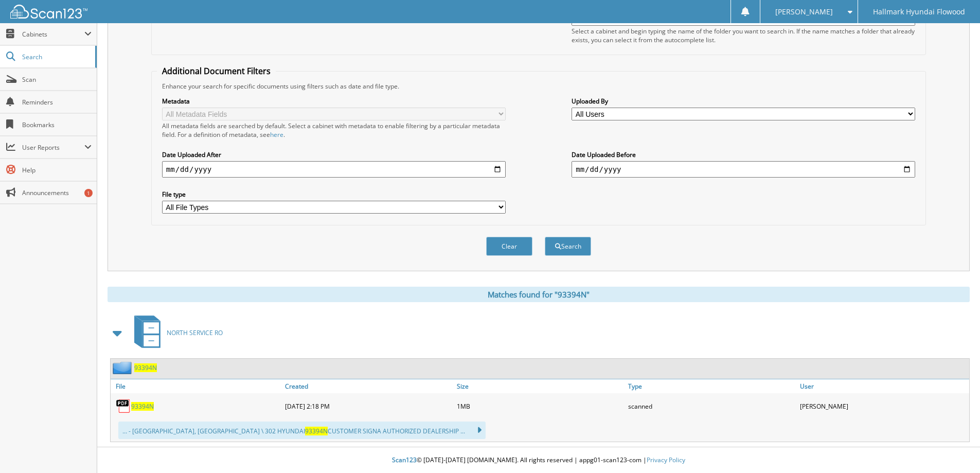 This screenshot has height=473, width=980. Describe the element at coordinates (743, 101) in the screenshot. I see `label: Uploaded By` at that location.